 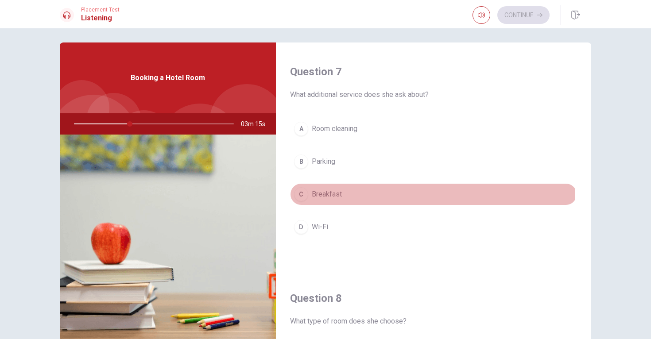 I want to click on span: Room cleaning, so click(x=335, y=129).